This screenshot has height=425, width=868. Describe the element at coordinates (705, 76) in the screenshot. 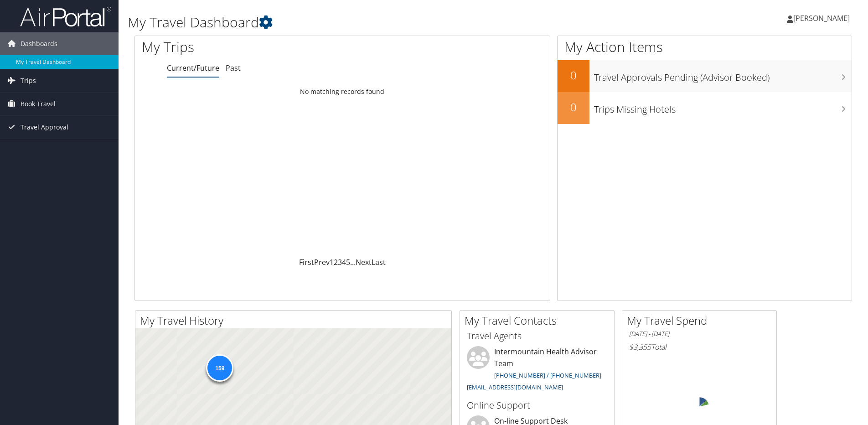

I see `a: 0Travel Approvals Pending (Advisor Booked)` at that location.